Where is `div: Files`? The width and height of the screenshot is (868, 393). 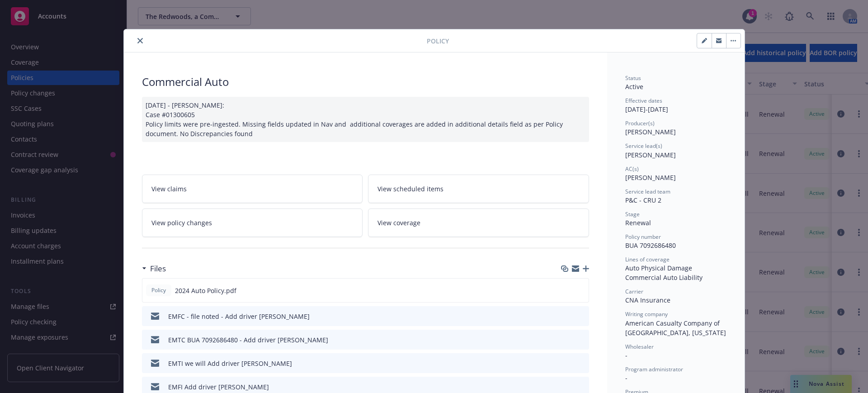 div: Files is located at coordinates (154, 268).